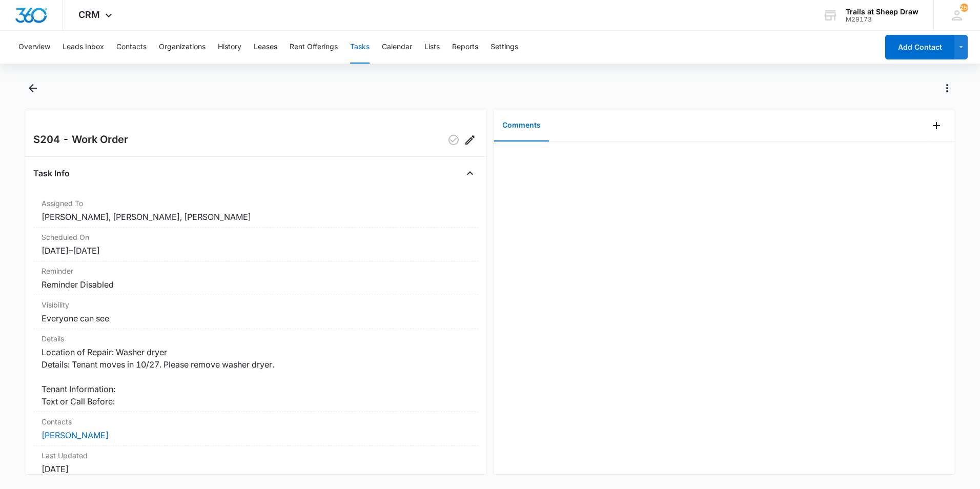 The height and width of the screenshot is (489, 980). Describe the element at coordinates (51, 173) in the screenshot. I see `h4: Task Info` at that location.